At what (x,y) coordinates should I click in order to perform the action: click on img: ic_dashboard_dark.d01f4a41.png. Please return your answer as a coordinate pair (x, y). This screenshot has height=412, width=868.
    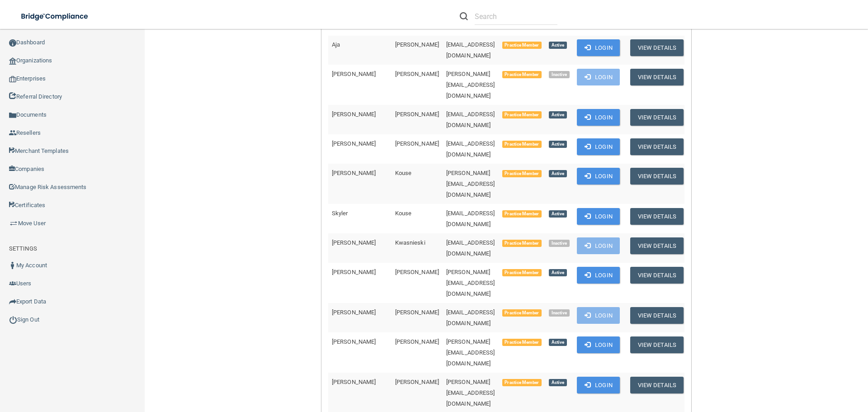
    Looking at the image, I should click on (13, 43).